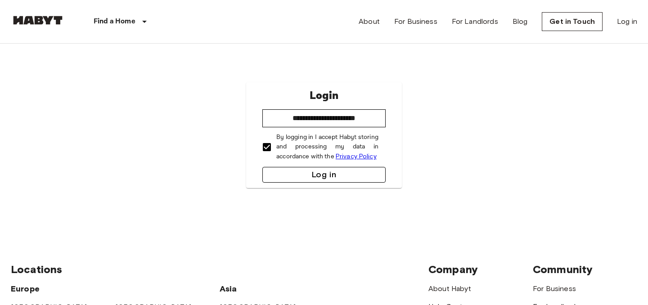 This screenshot has height=305, width=648. Describe the element at coordinates (327, 147) in the screenshot. I see `p: By logging in I accept Habyt storing and processing my data in accordance with the` at that location.